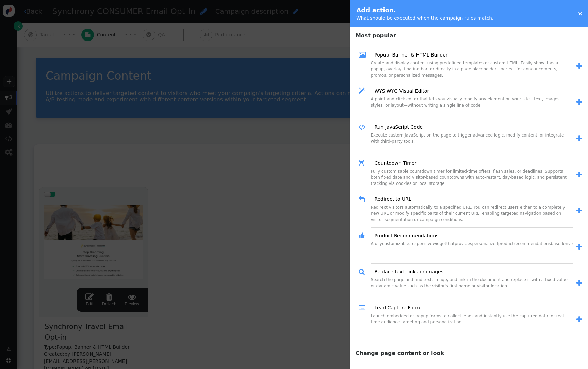 The width and height of the screenshot is (588, 369). Describe the element at coordinates (473, 288) in the screenshot. I see `div: Search the page and find text, image, and link in the document and replace it with a fixed value ...` at that location.